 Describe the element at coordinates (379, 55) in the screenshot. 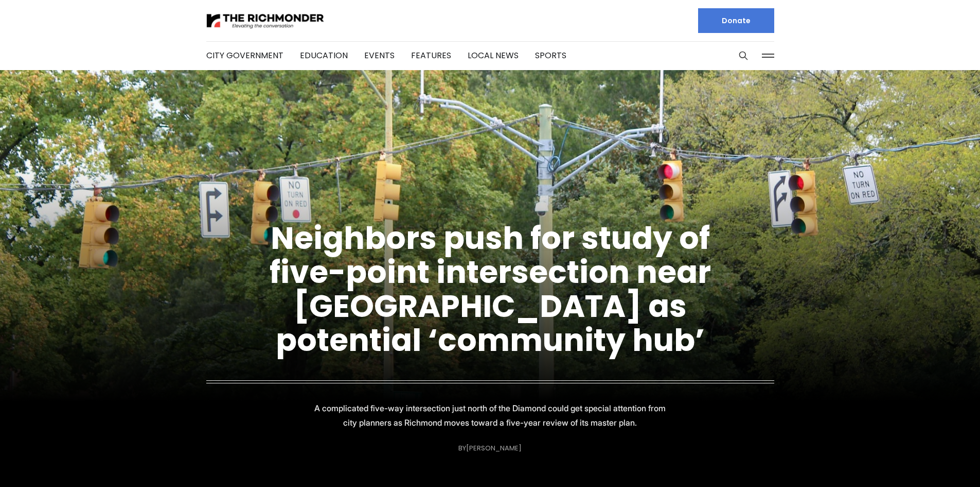

I see `a: Events` at that location.